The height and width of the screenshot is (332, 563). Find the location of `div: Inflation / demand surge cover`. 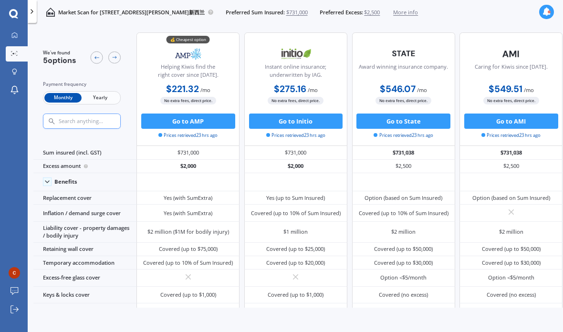

div: Inflation / demand surge cover is located at coordinates (85, 213).